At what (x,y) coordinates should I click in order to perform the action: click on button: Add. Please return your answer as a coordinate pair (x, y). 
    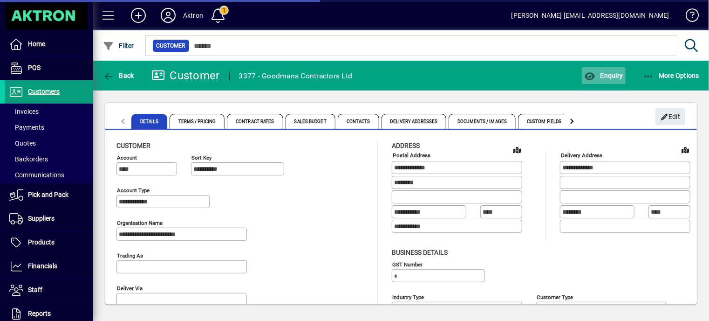
    Looking at the image, I should click on (138, 15).